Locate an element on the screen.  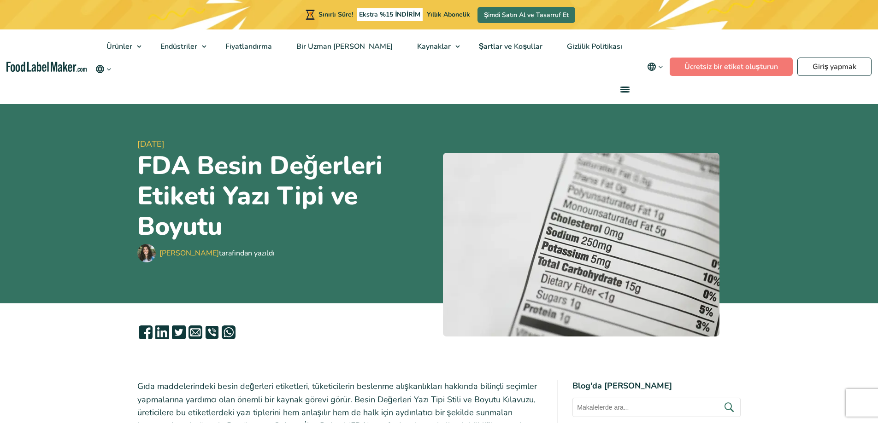
a: Endüstriler is located at coordinates (180, 47).